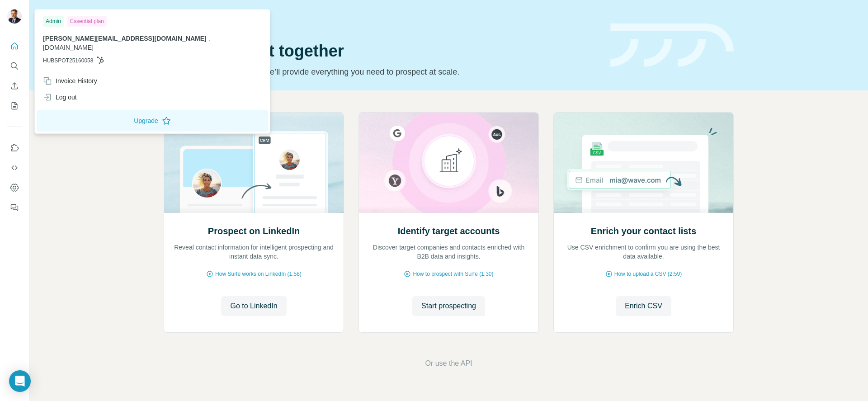 This screenshot has width=868, height=401. What do you see at coordinates (14, 188) in the screenshot?
I see `button: Dashboard` at bounding box center [14, 188].